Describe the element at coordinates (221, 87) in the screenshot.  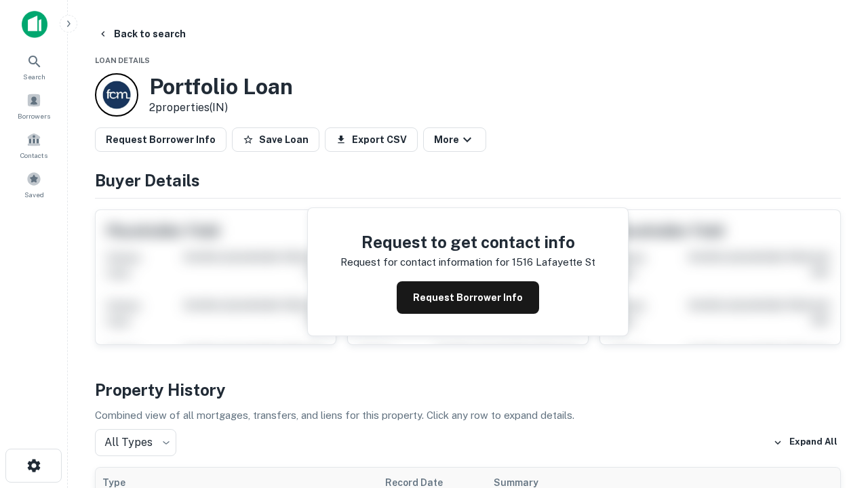
I see `h3: Portfolio Loan` at that location.